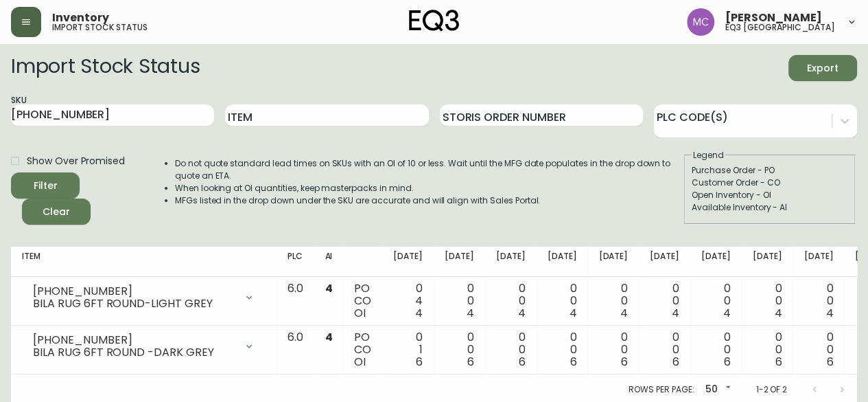 Image resolution: width=868 pixels, height=402 pixels. I want to click on div: Filter, so click(46, 185).